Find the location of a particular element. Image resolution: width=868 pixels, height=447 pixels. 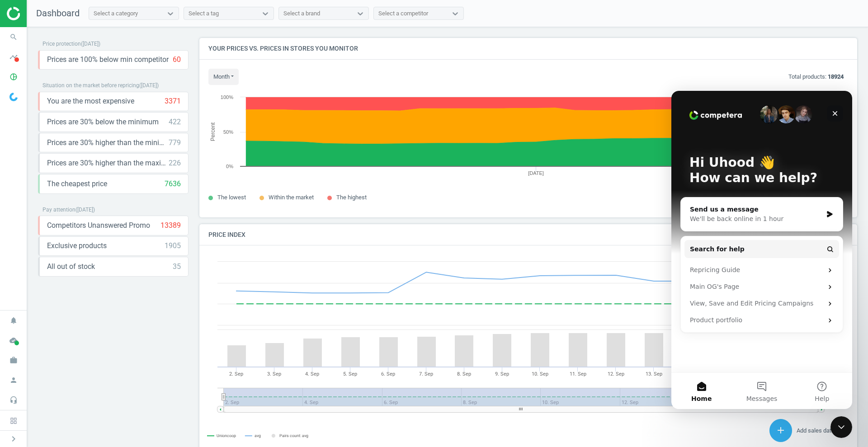

span: Messages is located at coordinates (91, 308).